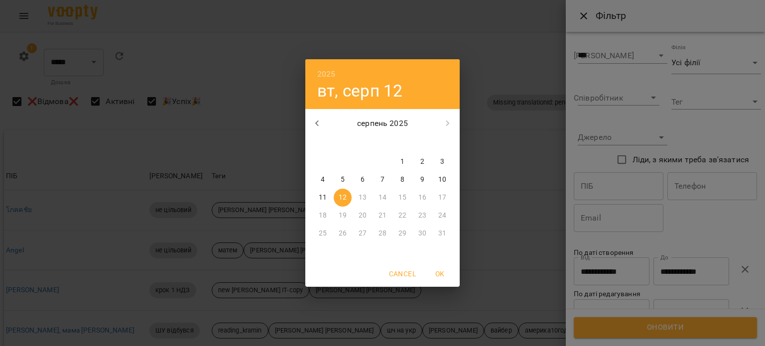  What do you see at coordinates (440, 274) in the screenshot?
I see `button: OK` at bounding box center [440, 274].